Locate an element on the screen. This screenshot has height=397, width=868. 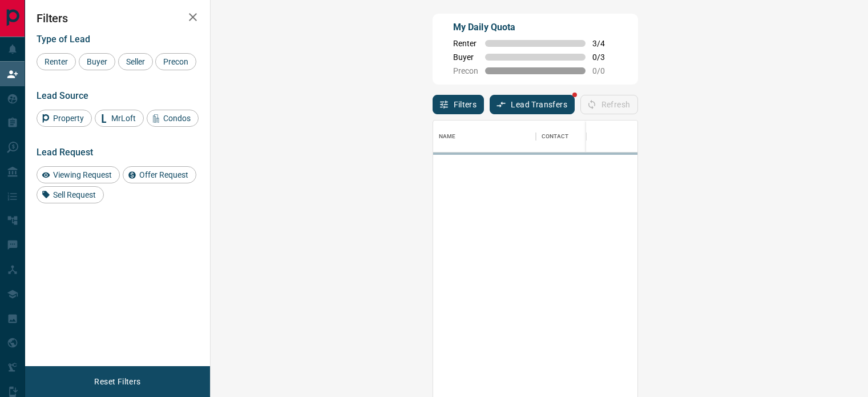
div: Viewing Request is located at coordinates (78, 175).